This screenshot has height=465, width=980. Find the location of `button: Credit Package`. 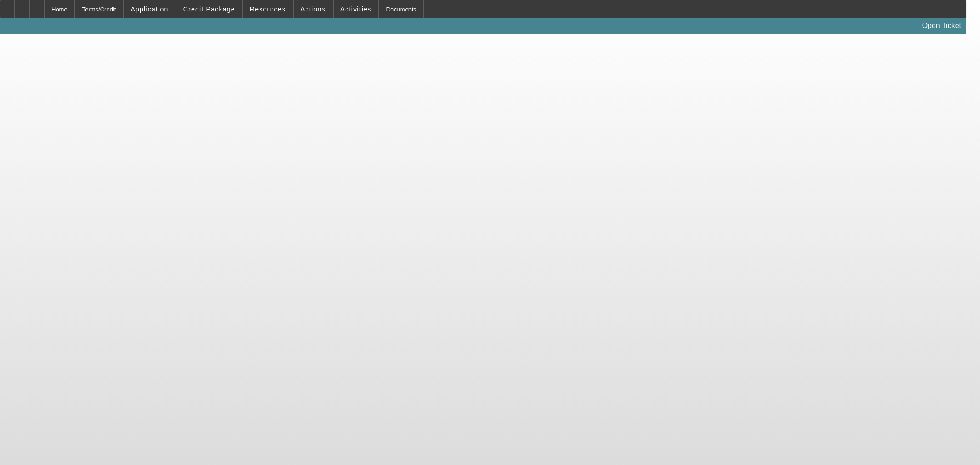

button: Credit Package is located at coordinates (209, 9).